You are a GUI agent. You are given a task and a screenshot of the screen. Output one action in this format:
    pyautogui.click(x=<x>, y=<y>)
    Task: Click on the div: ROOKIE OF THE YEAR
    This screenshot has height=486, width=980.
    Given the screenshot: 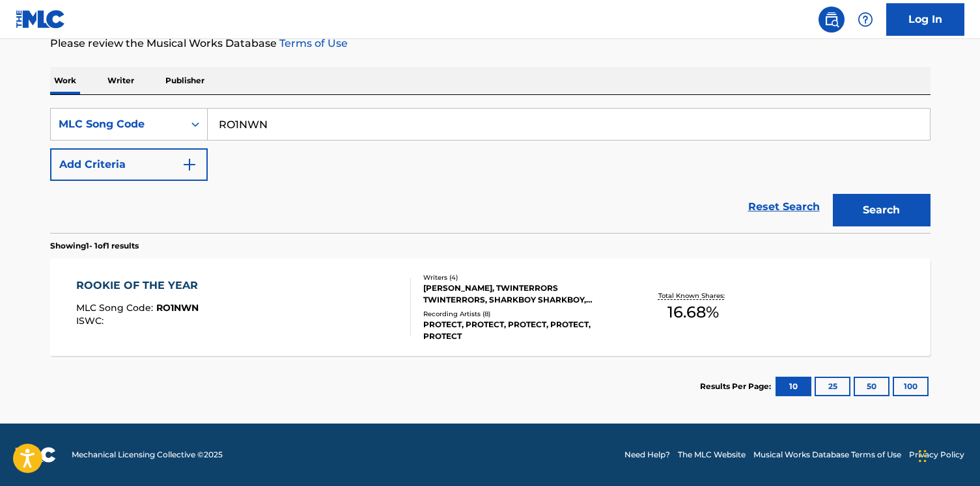 What is the action you would take?
    pyautogui.click(x=140, y=286)
    